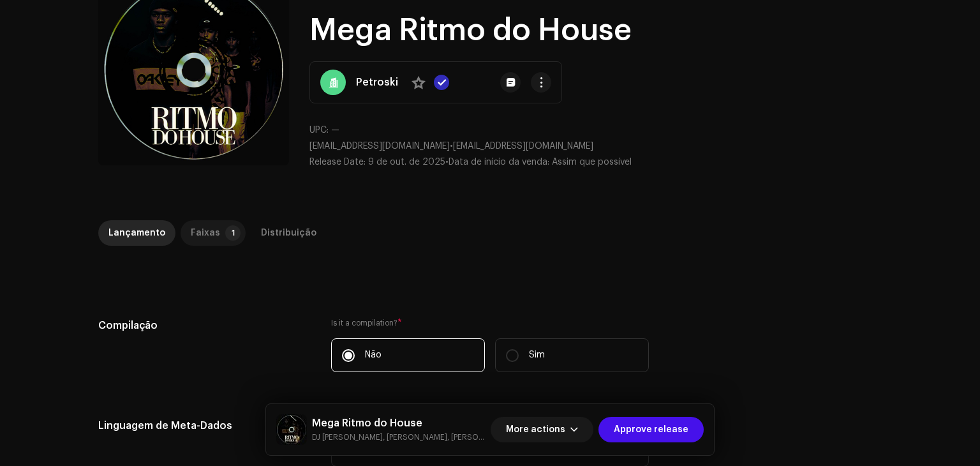  I want to click on button: More actions, so click(541, 430).